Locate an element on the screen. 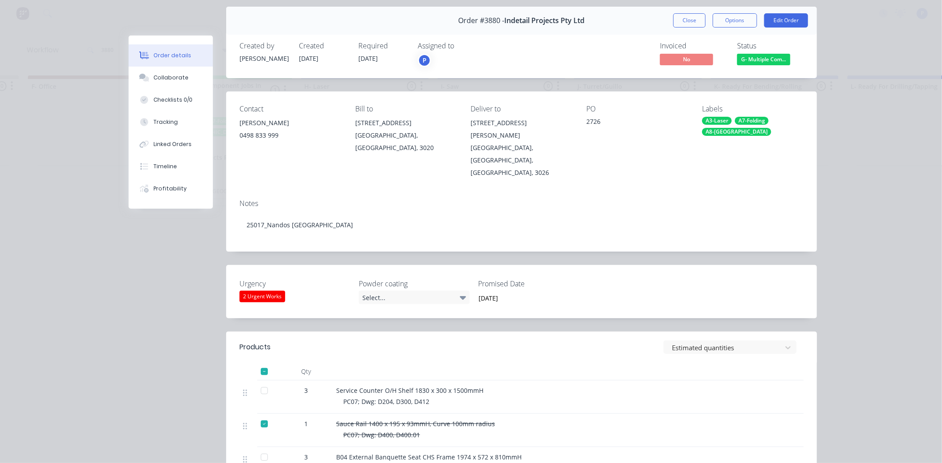 This screenshot has width=942, height=463. span: 1 is located at coordinates (306, 423).